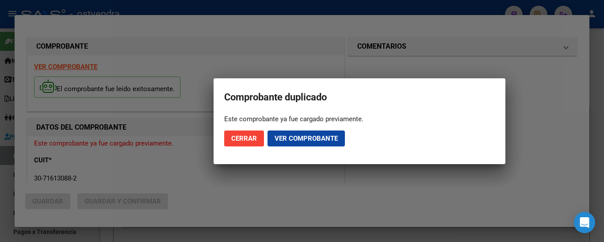 This screenshot has height=242, width=604. I want to click on h2: Comprobante duplicado, so click(359, 97).